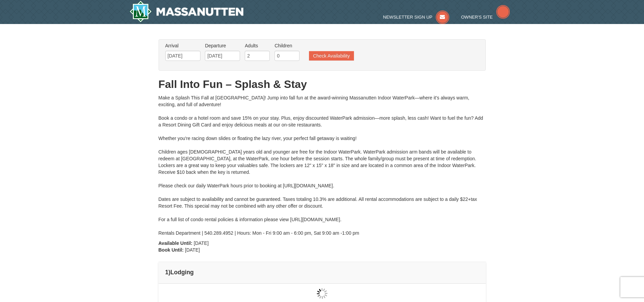 This screenshot has height=302, width=644. I want to click on label: Children, so click(287, 46).